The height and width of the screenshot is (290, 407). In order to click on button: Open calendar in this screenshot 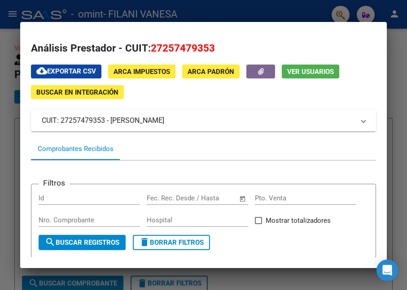, I will do `click(242, 199)`.